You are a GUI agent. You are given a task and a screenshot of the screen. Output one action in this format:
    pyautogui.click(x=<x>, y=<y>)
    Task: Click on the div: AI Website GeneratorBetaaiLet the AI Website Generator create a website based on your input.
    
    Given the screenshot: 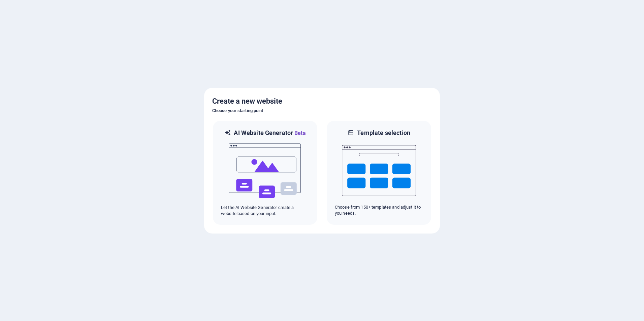 What is the action you would take?
    pyautogui.click(x=265, y=173)
    